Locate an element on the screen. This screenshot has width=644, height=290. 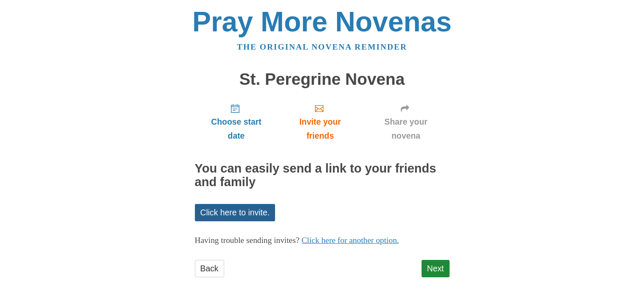
a: Click here for another option. is located at coordinates (350, 240).